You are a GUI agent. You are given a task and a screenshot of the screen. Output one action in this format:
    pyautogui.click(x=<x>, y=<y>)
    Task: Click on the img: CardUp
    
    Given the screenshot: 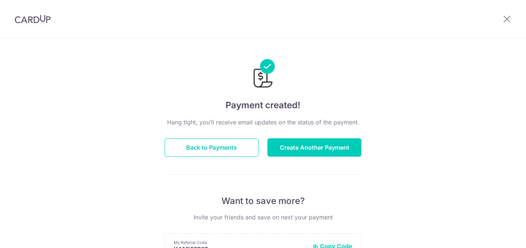 What is the action you would take?
    pyautogui.click(x=33, y=19)
    